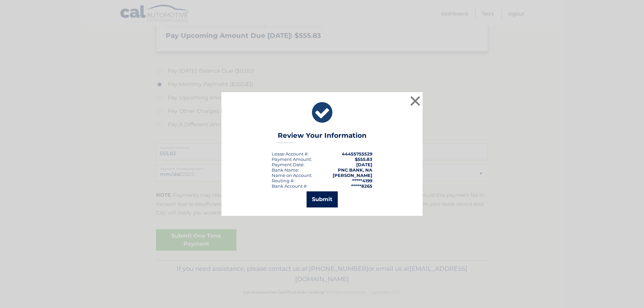  I want to click on div: Lease Account #:, so click(290, 154).